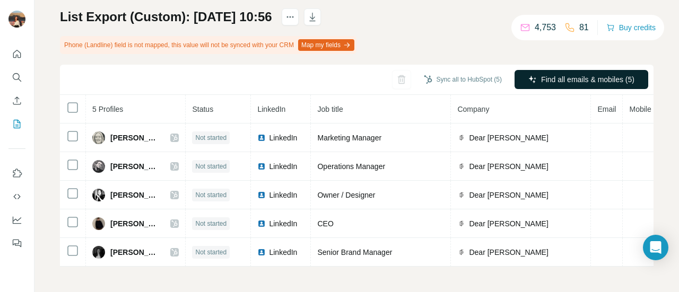 Image resolution: width=679 pixels, height=292 pixels. What do you see at coordinates (17, 243) in the screenshot?
I see `button: Feedback` at bounding box center [17, 243].